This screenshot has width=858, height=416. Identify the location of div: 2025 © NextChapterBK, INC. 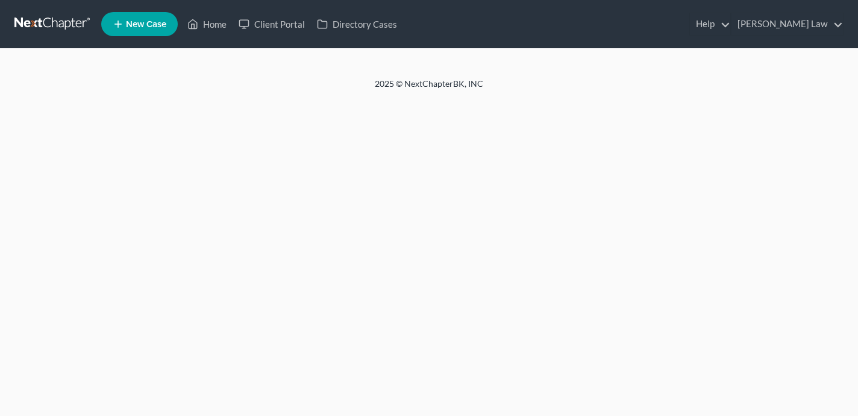
(429, 89).